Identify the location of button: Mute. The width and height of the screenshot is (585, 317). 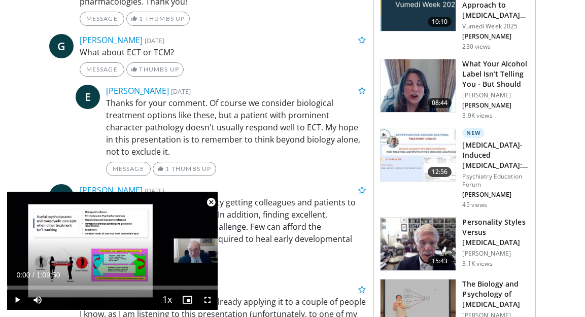
(38, 300).